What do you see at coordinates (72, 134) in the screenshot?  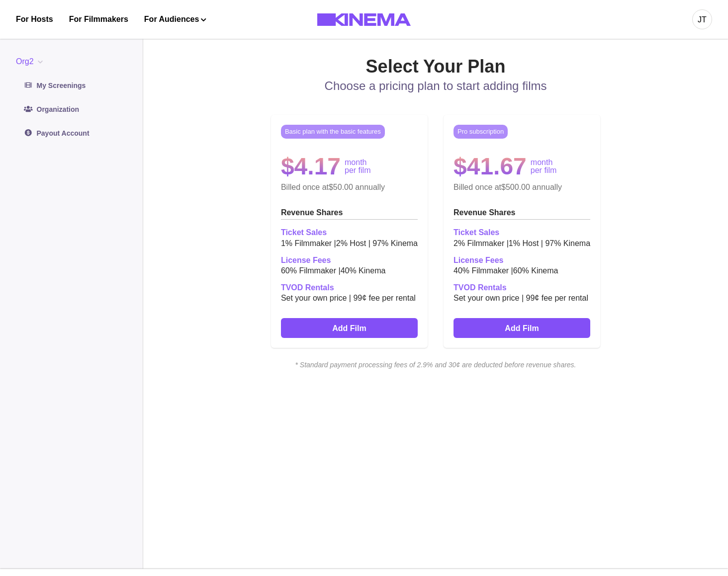 I see `a: Payout Account` at bounding box center [72, 134].